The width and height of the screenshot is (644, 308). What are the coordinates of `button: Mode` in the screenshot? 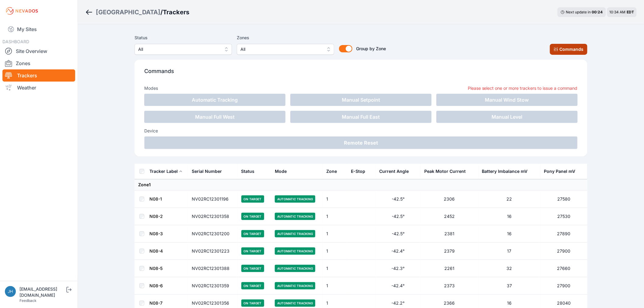 It's located at (283, 171).